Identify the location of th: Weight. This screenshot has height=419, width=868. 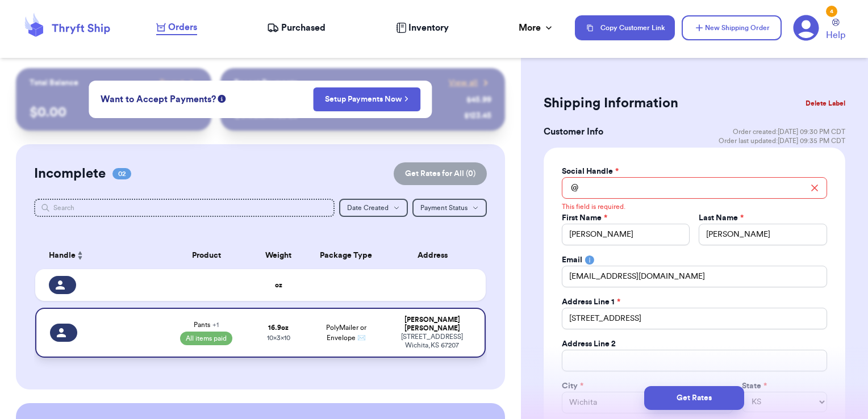
(278, 255).